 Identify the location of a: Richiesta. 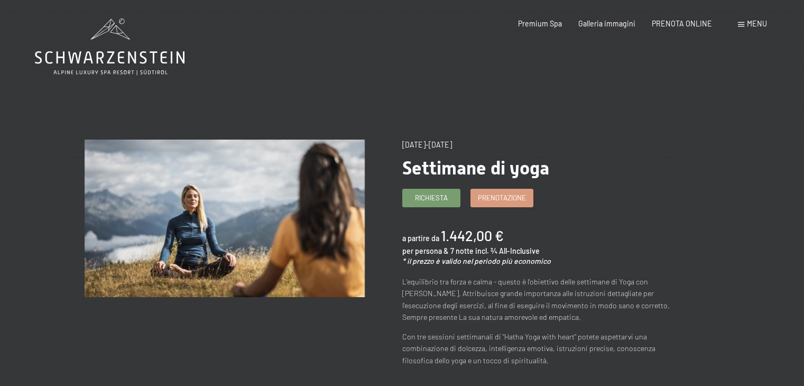
(431, 198).